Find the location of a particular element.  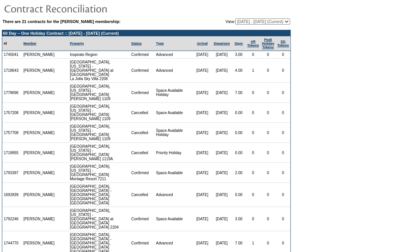

td: 1 is located at coordinates (253, 71).